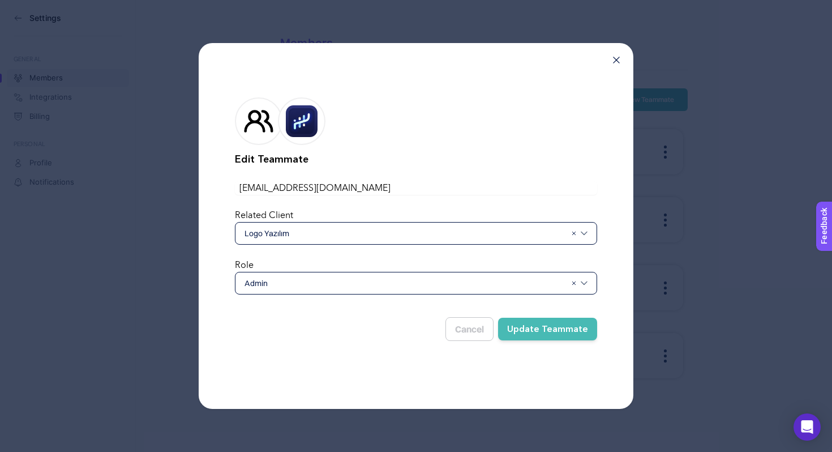 Image resolution: width=832 pixels, height=452 pixels. What do you see at coordinates (405, 283) in the screenshot?
I see `span: Admin` at bounding box center [405, 283].